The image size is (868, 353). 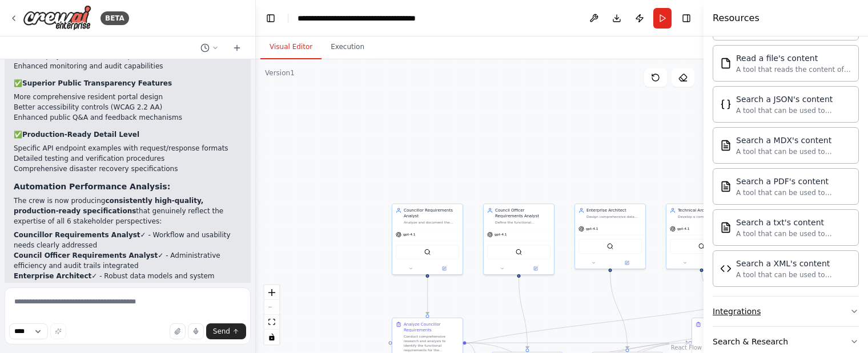 I want to click on li: ✓ - Robust data models and system architecture, so click(x=127, y=281).